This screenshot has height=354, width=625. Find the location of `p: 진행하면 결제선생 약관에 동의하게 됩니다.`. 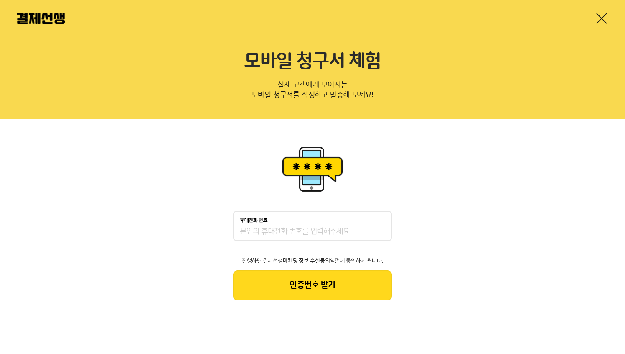

p: 진행하면 결제선생 약관에 동의하게 됩니다. is located at coordinates (313, 260).